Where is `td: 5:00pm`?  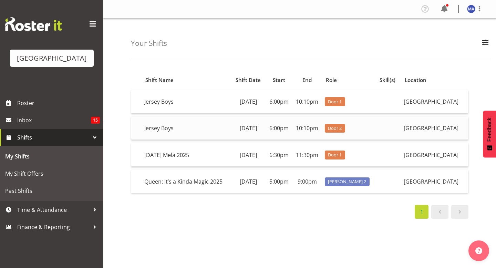
td: 5:00pm is located at coordinates (279, 182).